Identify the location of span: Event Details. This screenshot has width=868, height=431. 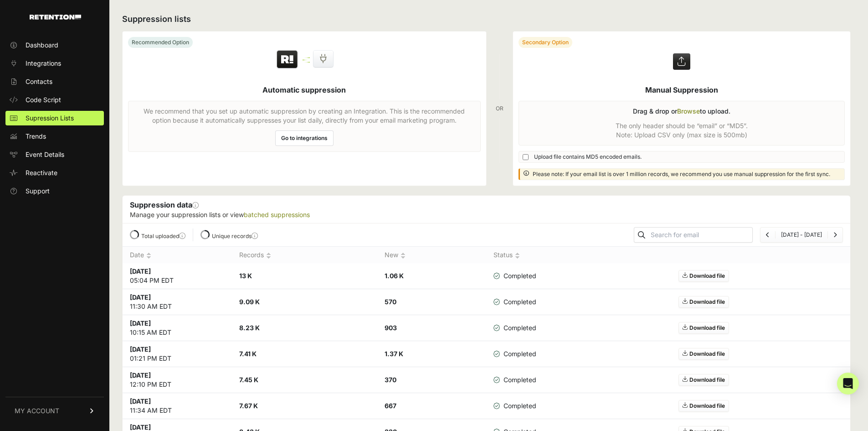
(45, 154).